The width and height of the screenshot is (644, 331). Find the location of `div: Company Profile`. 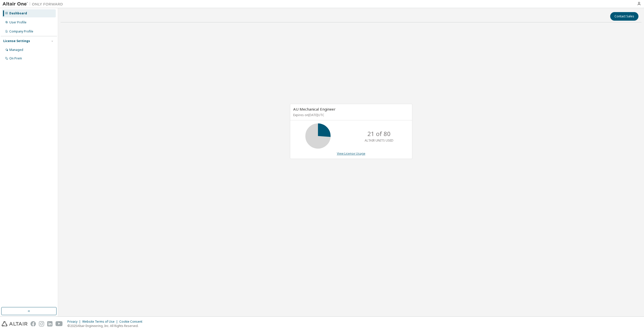

div: Company Profile is located at coordinates (21, 31).